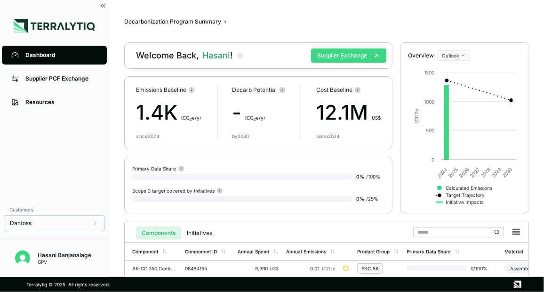  I want to click on div: 0.01, so click(311, 268).